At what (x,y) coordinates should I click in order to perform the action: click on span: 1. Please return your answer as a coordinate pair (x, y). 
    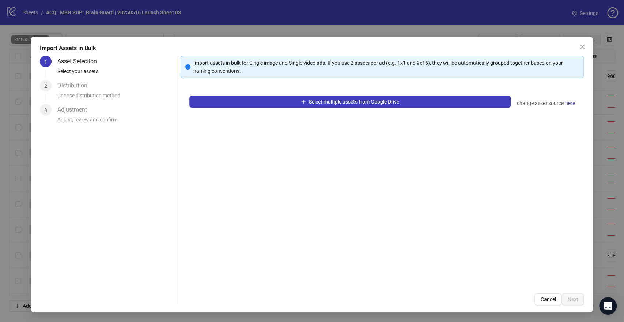
    Looking at the image, I should click on (46, 62).